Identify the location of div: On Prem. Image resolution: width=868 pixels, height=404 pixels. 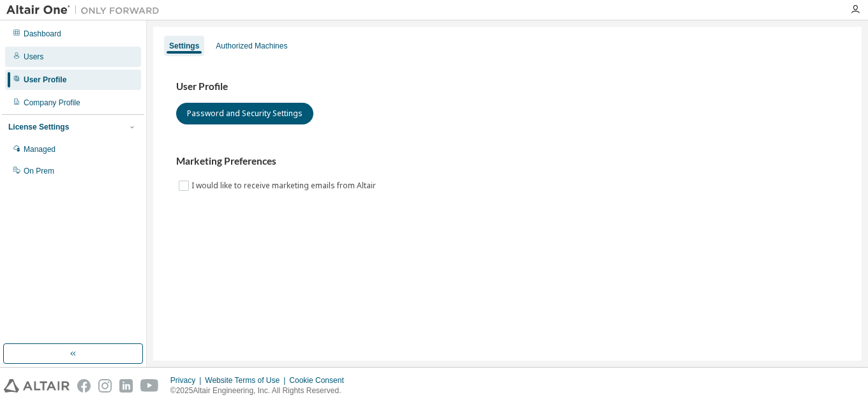
(39, 171).